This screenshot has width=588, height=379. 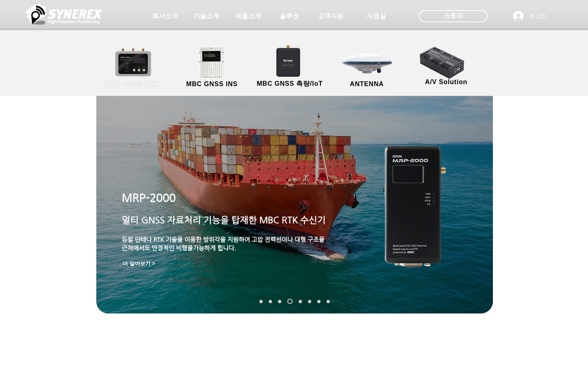 What do you see at coordinates (446, 82) in the screenshot?
I see `span: A/V Solution` at bounding box center [446, 82].